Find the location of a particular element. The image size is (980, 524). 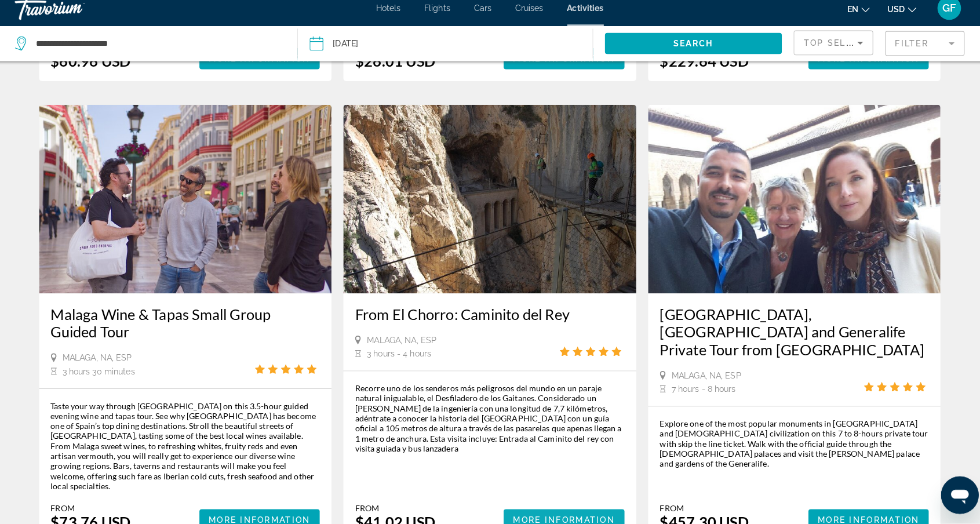

span: Cars is located at coordinates (483, 18).